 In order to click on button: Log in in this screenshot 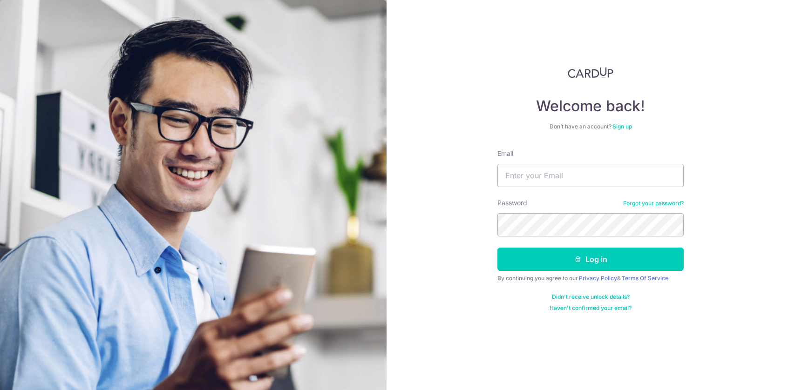, I will do `click(590, 259)`.